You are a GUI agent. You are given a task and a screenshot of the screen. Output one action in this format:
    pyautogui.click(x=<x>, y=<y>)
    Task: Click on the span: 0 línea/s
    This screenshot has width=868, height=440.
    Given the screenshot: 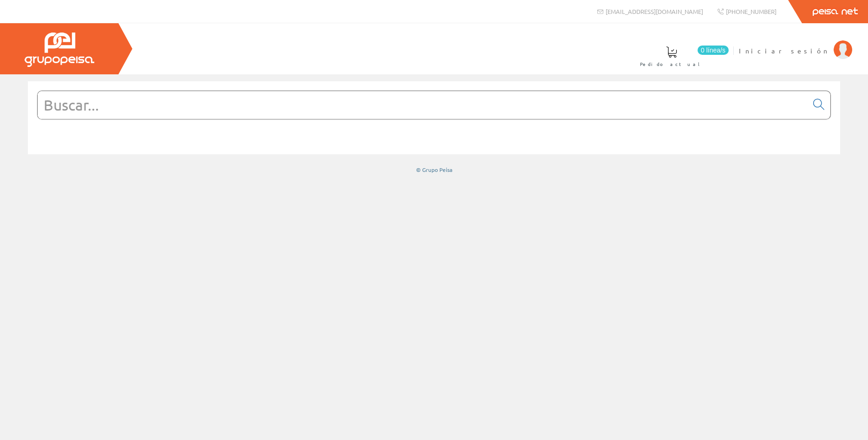 What is the action you would take?
    pyautogui.click(x=713, y=50)
    